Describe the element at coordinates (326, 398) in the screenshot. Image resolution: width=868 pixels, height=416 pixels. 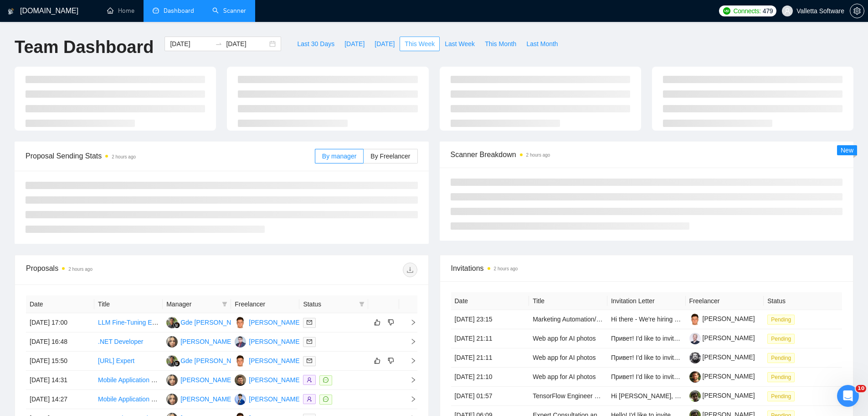
I see `span: message` at that location.